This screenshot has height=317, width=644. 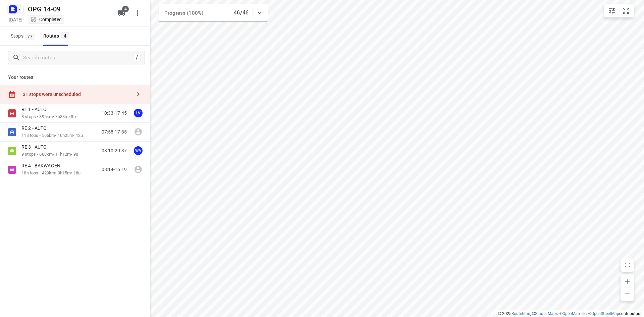 What do you see at coordinates (521, 314) in the screenshot?
I see `a: Routetitan` at bounding box center [521, 314].